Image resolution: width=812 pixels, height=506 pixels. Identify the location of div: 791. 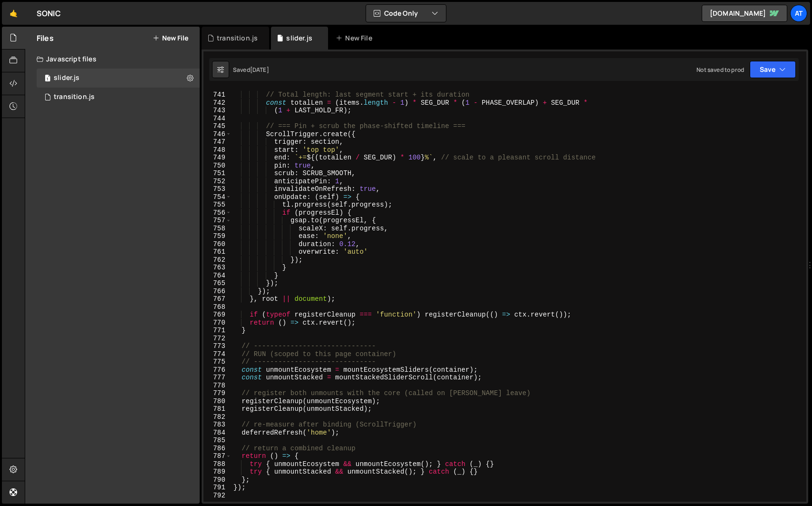
(218, 488).